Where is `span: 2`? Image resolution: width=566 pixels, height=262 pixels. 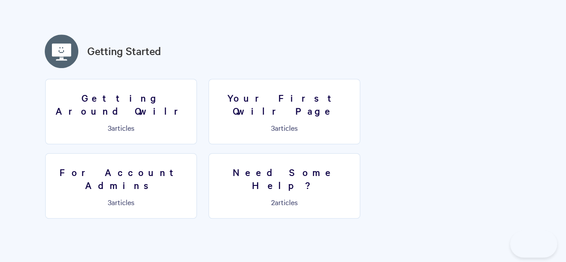 span: 2 is located at coordinates (273, 202).